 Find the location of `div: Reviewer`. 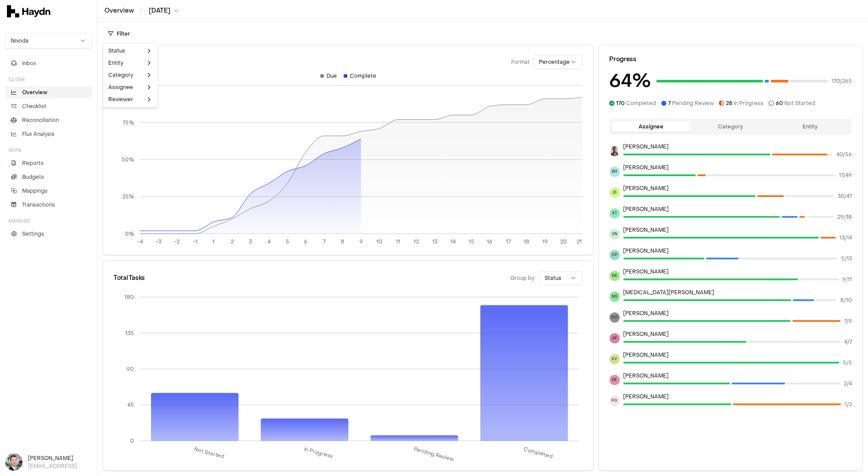

div: Reviewer is located at coordinates (131, 99).